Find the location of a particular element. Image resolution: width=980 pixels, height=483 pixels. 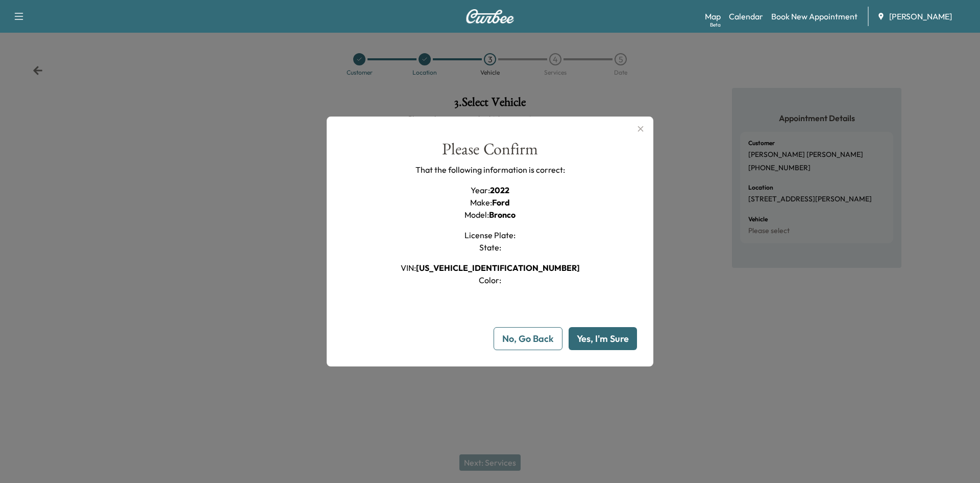

a: Book New Appointment is located at coordinates (815, 16).